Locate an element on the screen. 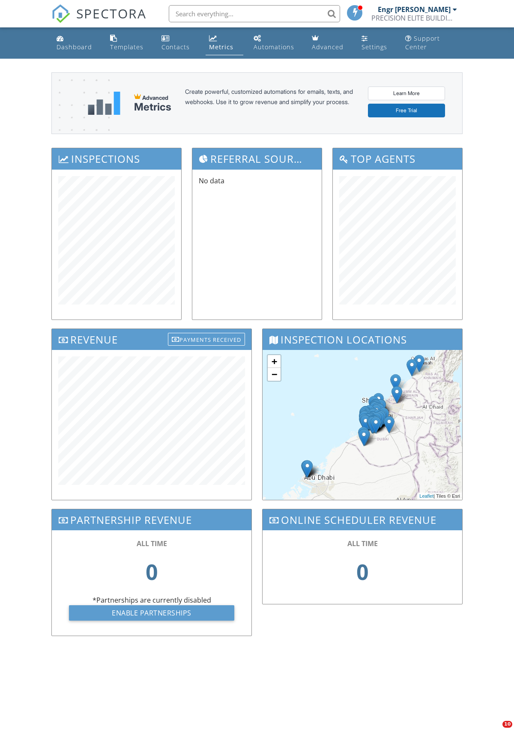 The height and width of the screenshot is (750, 514). div: No data is located at coordinates (257, 240).